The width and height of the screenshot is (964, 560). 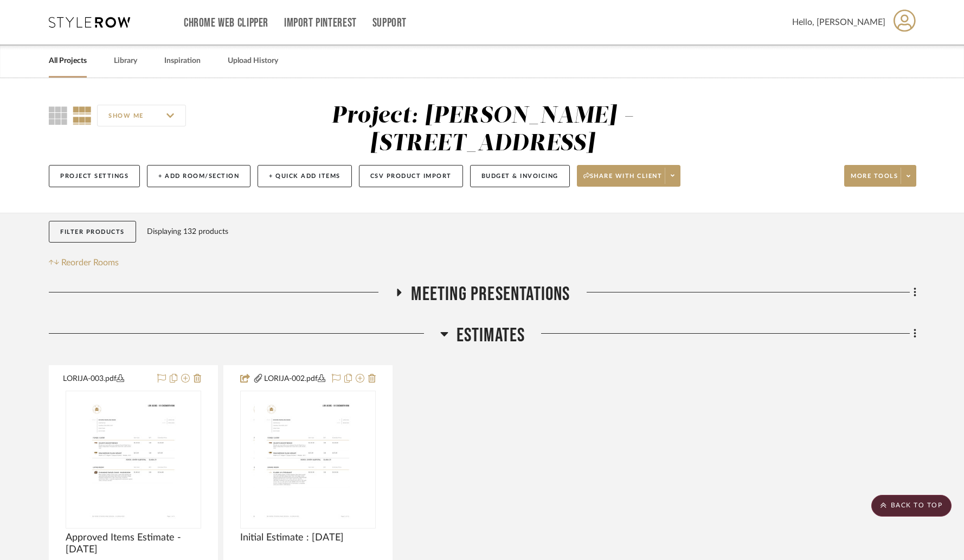 I want to click on span: Estimates, so click(x=490, y=335).